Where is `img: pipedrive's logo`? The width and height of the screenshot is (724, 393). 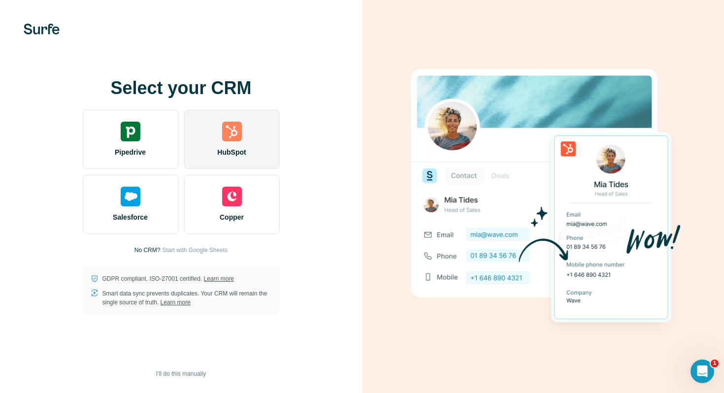 img: pipedrive's logo is located at coordinates (131, 132).